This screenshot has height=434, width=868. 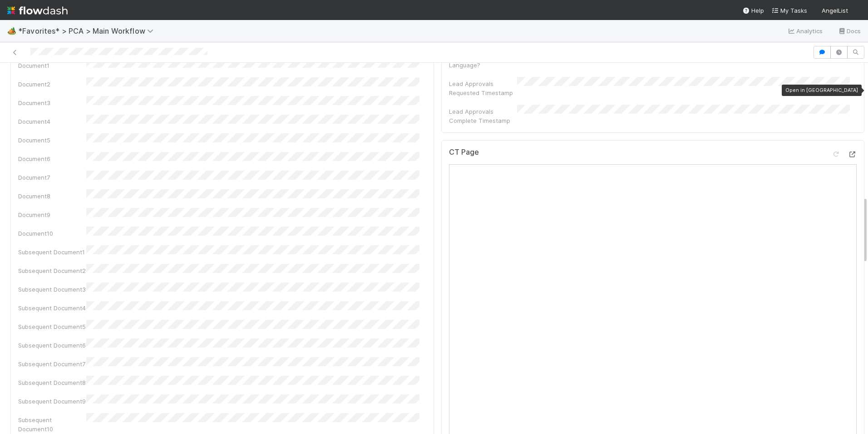 What do you see at coordinates (789, 10) in the screenshot?
I see `span: My Tasks` at bounding box center [789, 10].